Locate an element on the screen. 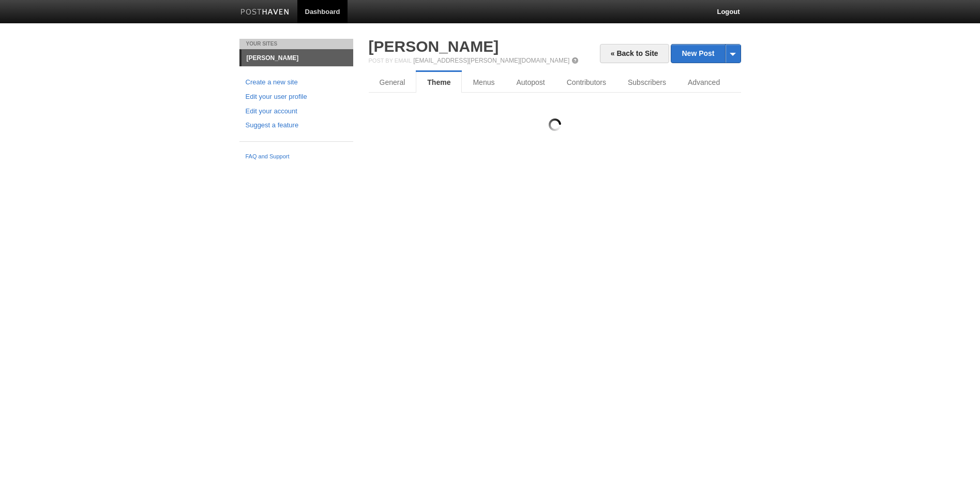 This screenshot has height=486, width=980. a: « Back to Site is located at coordinates (634, 53).